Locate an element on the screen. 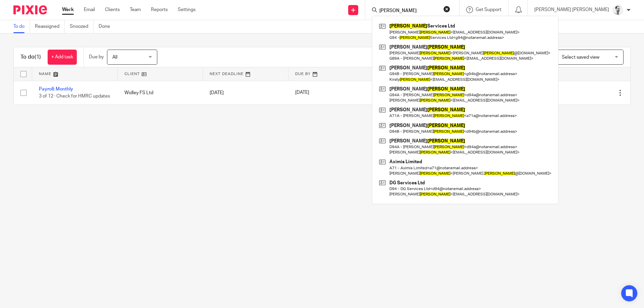  a: Clients is located at coordinates (112, 10).